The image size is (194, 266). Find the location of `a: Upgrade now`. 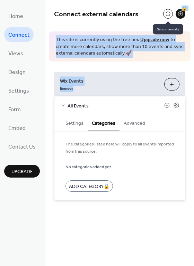

a: Upgrade now is located at coordinates (154, 40).